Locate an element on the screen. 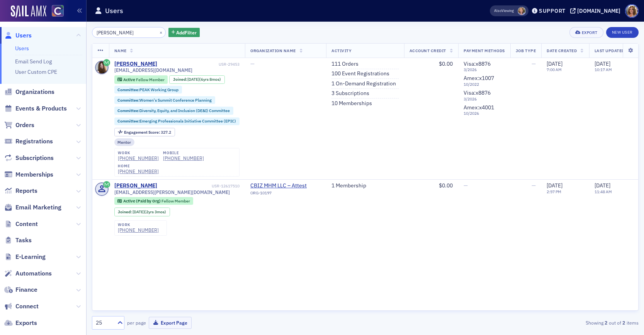  div: Export is located at coordinates (589, 32).